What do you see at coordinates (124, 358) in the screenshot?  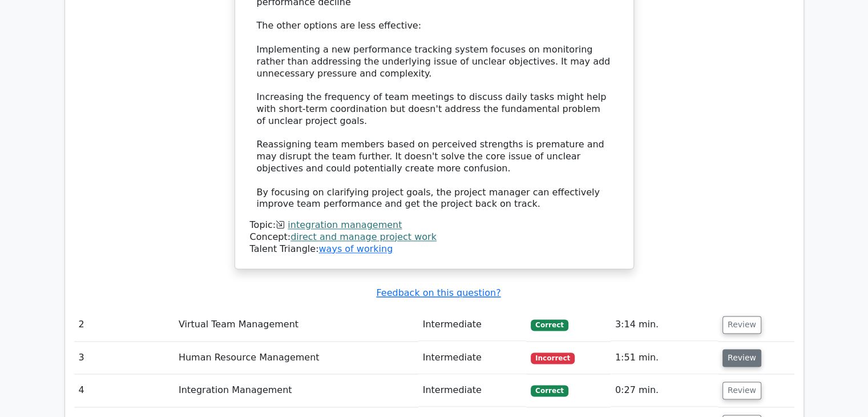 I see `td: 3` at bounding box center [124, 358].